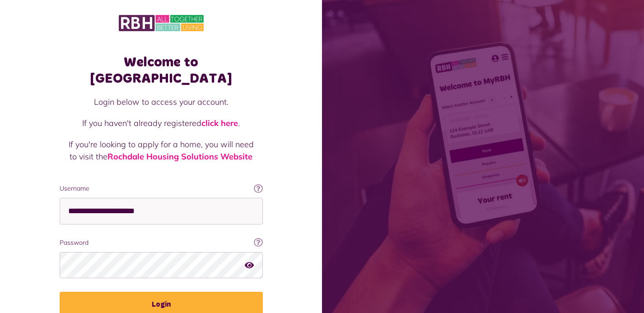 The image size is (644, 313). What do you see at coordinates (220, 123) in the screenshot?
I see `a: click here` at bounding box center [220, 123].